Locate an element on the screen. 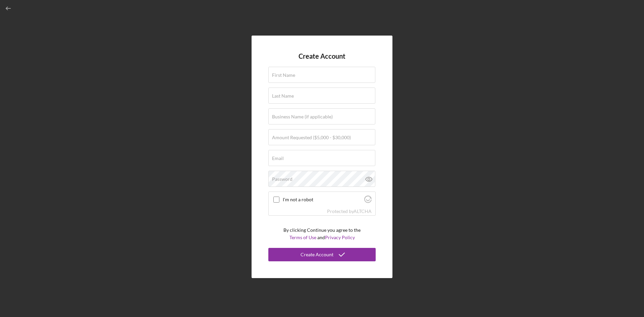  label: Email is located at coordinates (278, 158).